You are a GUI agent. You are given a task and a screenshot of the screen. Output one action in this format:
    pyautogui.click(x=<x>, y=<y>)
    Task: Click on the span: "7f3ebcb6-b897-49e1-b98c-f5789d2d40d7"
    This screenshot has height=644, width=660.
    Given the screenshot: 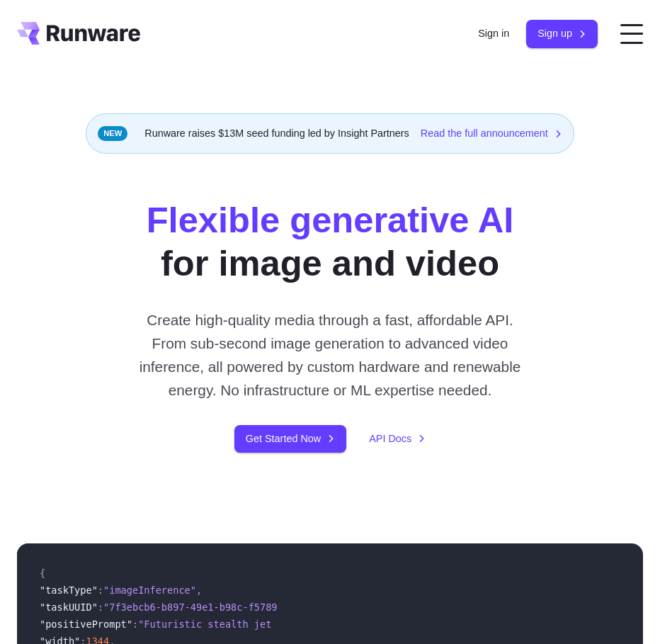 What is the action you would take?
    pyautogui.click(x=213, y=607)
    